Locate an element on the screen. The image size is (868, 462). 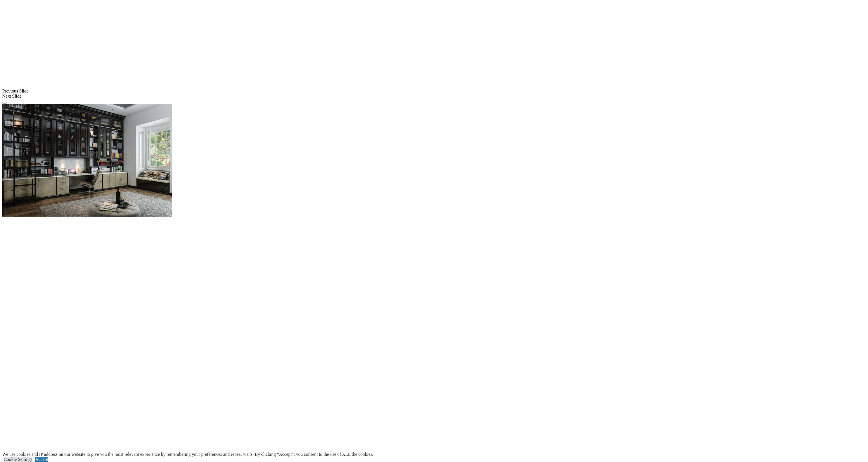
div: Previous Slide is located at coordinates (434, 91).